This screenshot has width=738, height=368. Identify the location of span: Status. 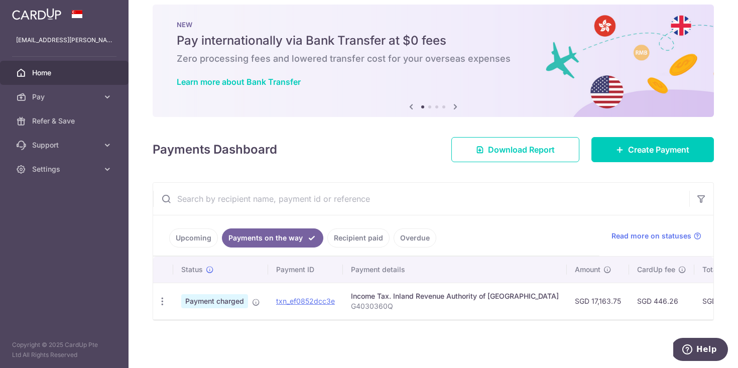
(192, 270).